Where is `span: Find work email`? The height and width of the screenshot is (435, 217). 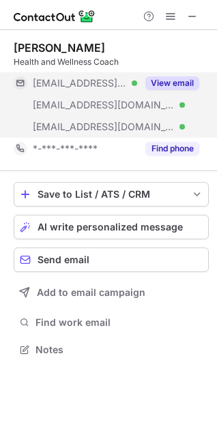 span: Find work email is located at coordinates (119, 322).